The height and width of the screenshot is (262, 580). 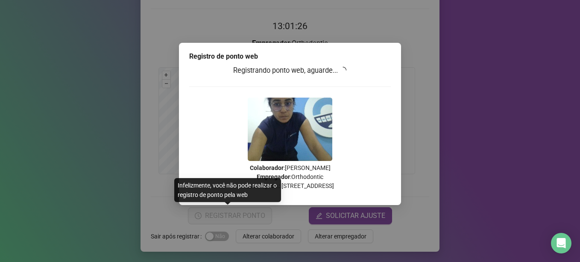 What do you see at coordinates (343, 70) in the screenshot?
I see `span: loading` at bounding box center [343, 70].